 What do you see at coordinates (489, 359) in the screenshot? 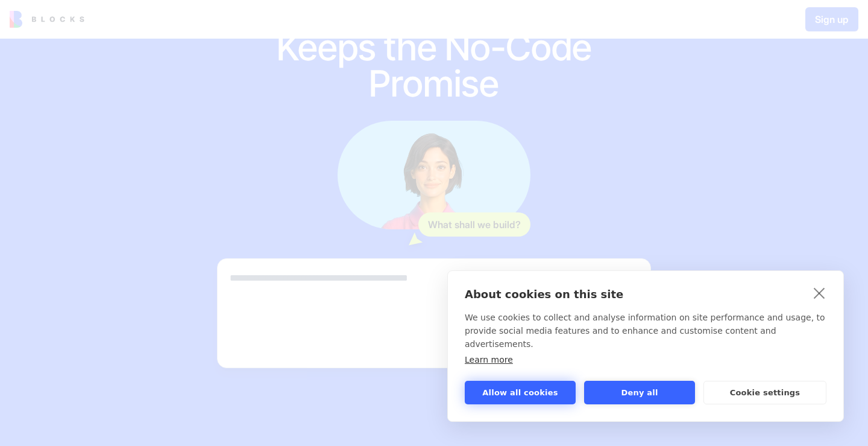
I see `a: Learn more` at bounding box center [489, 359].